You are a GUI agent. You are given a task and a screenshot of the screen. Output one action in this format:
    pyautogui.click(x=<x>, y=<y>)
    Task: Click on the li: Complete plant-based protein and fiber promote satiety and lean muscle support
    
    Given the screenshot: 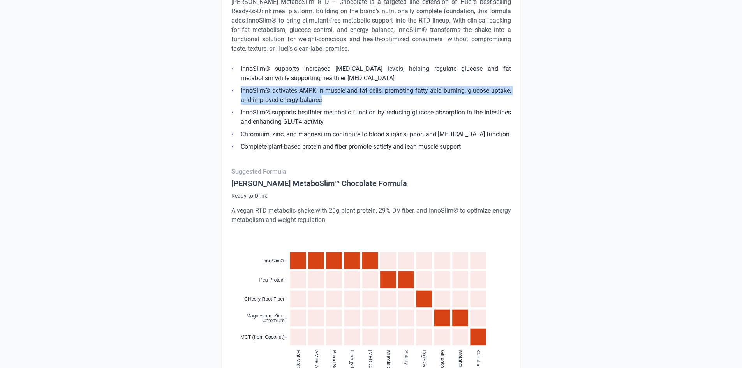 What is the action you would take?
    pyautogui.click(x=371, y=147)
    